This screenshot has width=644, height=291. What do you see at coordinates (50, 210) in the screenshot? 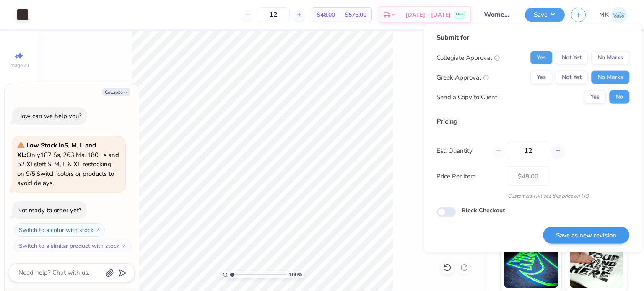
I see `div: Not ready to order yet?` at bounding box center [50, 210].